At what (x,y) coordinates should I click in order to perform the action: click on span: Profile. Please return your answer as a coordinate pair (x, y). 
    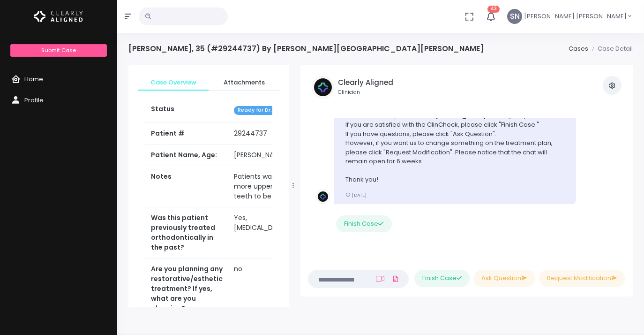
    Looking at the image, I should click on (34, 100).